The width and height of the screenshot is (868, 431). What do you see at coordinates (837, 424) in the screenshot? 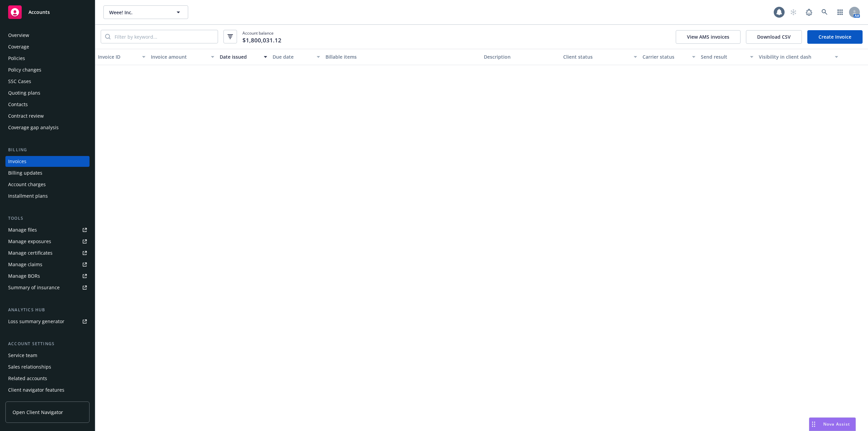
I see `span: Nova Assist` at bounding box center [837, 424].